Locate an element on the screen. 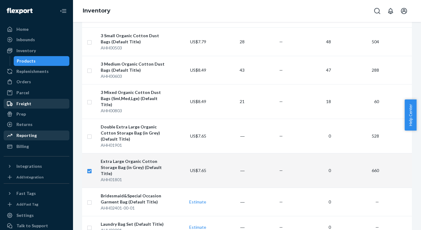 The image size is (421, 230). button: Open Search Box is located at coordinates (378, 11).